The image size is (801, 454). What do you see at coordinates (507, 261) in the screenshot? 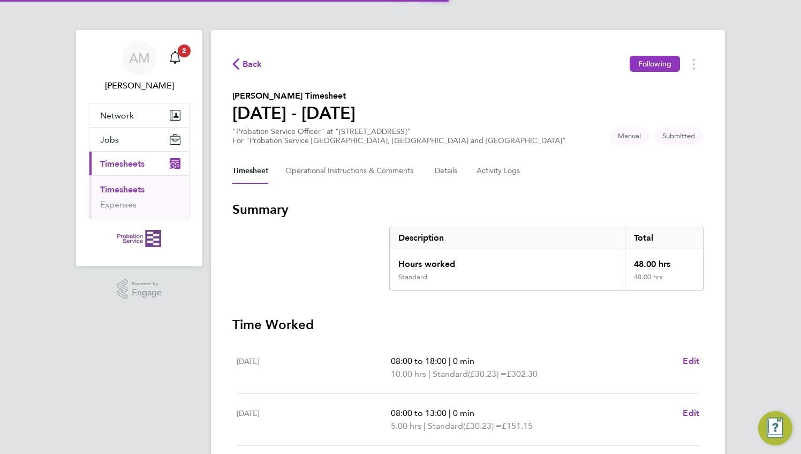
I see `div: Hours worked` at bounding box center [507, 261].